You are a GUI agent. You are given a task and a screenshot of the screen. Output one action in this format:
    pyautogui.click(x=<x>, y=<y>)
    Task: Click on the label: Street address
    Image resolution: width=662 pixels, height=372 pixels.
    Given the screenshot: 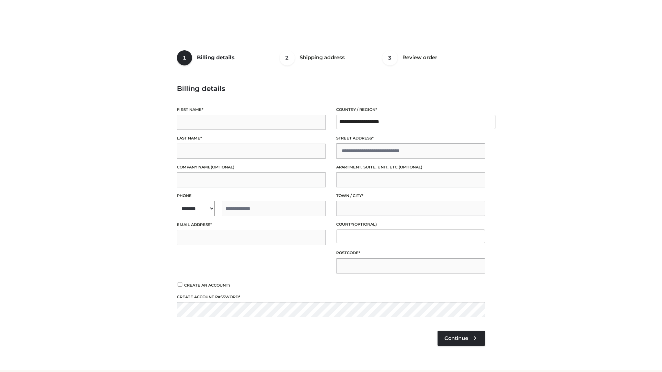 What is the action you would take?
    pyautogui.click(x=410, y=138)
    